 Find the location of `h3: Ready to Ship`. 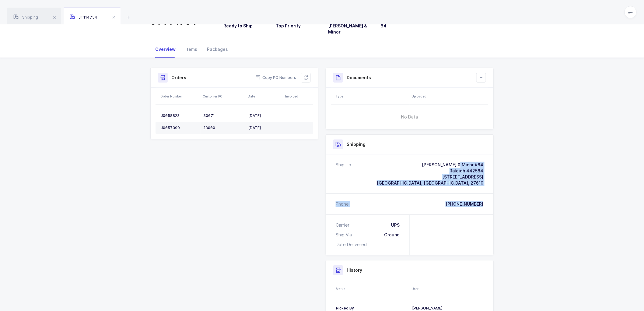

h3: Ready to Ship is located at coordinates (246, 26).